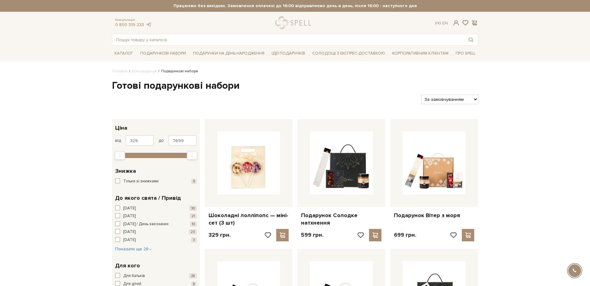 The image size is (590, 286). What do you see at coordinates (121, 128) in the screenshot?
I see `span: Ціна` at bounding box center [121, 128].